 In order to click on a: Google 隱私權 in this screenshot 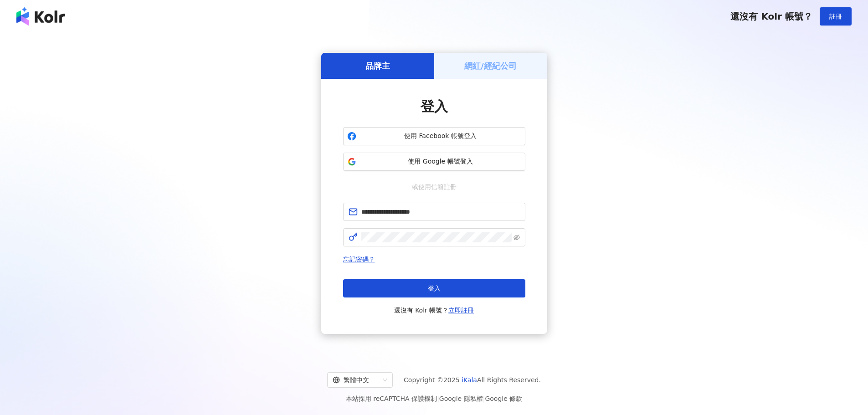, I will do `click(461, 398)`.